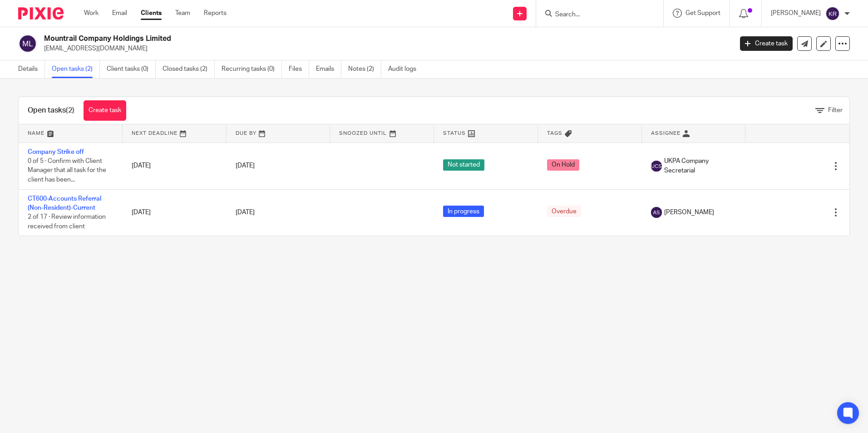 The width and height of the screenshot is (868, 433). Describe the element at coordinates (151, 13) in the screenshot. I see `a: Clients` at that location.